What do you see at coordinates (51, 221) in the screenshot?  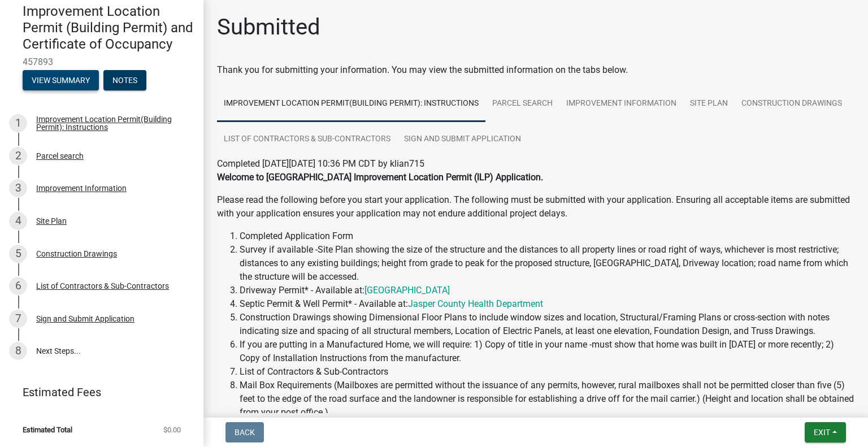 I see `div: Site Plan` at bounding box center [51, 221].